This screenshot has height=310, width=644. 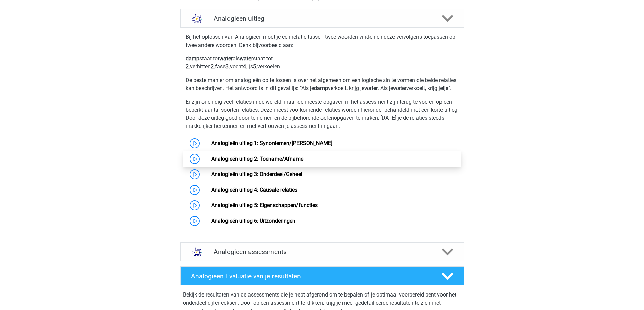 What do you see at coordinates (322, 18) in the screenshot?
I see `a: uitleg Analogieen uitleg` at bounding box center [322, 18].